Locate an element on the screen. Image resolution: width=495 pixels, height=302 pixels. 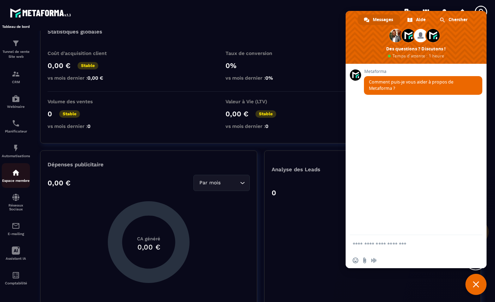
p: Planificateur is located at coordinates (16, 131).